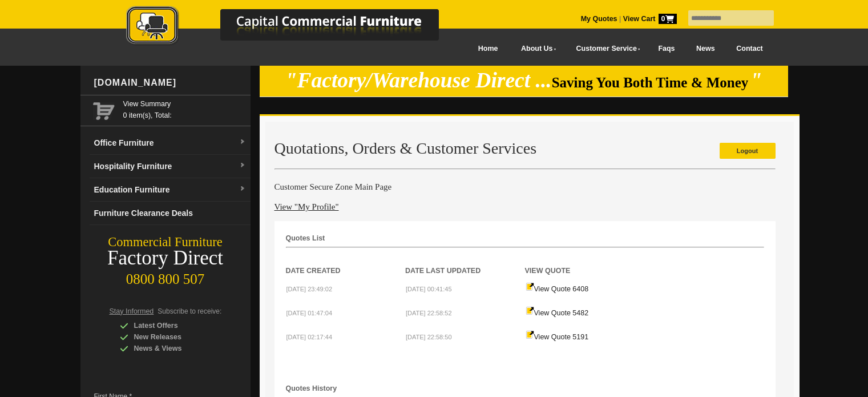 The image size is (868, 397). Describe the element at coordinates (170, 213) in the screenshot. I see `a: Furniture Clearance Deals` at that location.